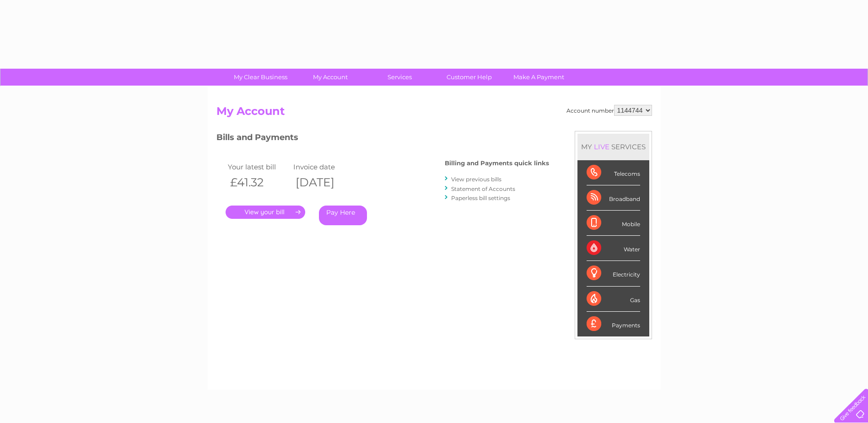 The height and width of the screenshot is (423, 868). Describe the element at coordinates (476, 178) in the screenshot. I see `a: View previous bills` at that location.